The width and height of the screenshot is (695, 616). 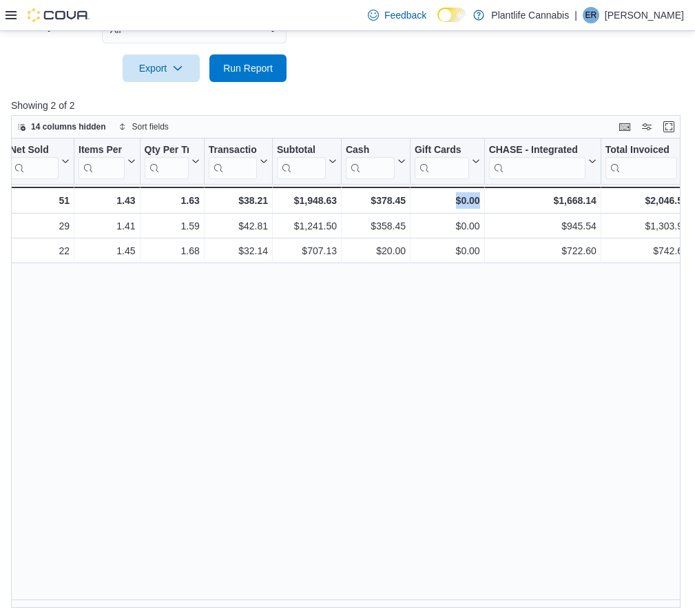 What do you see at coordinates (239, 201) in the screenshot?
I see `div: $38.21` at bounding box center [239, 201].